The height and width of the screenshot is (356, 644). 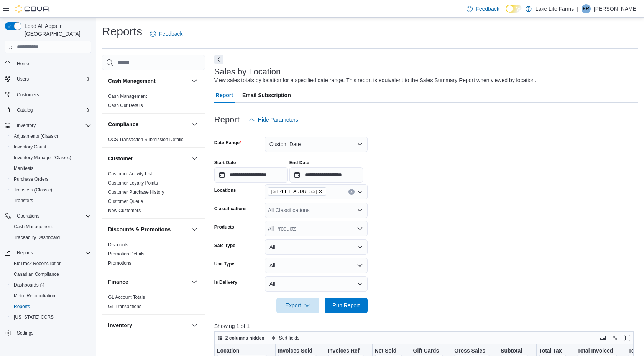 I want to click on button: Hide Parameters, so click(x=273, y=120).